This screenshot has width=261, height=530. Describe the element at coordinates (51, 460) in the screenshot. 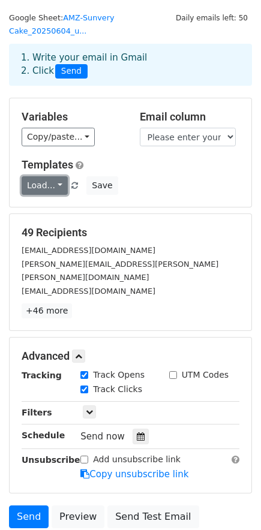

I see `strong: Unsubscribe` at that location.